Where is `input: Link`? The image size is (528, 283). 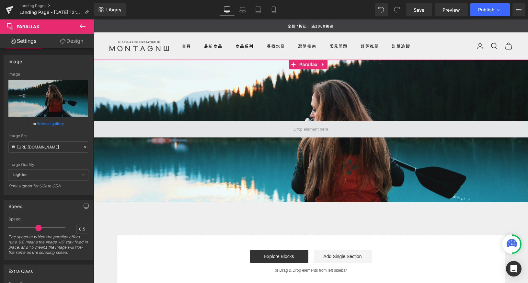
input: Link is located at coordinates (48, 147).